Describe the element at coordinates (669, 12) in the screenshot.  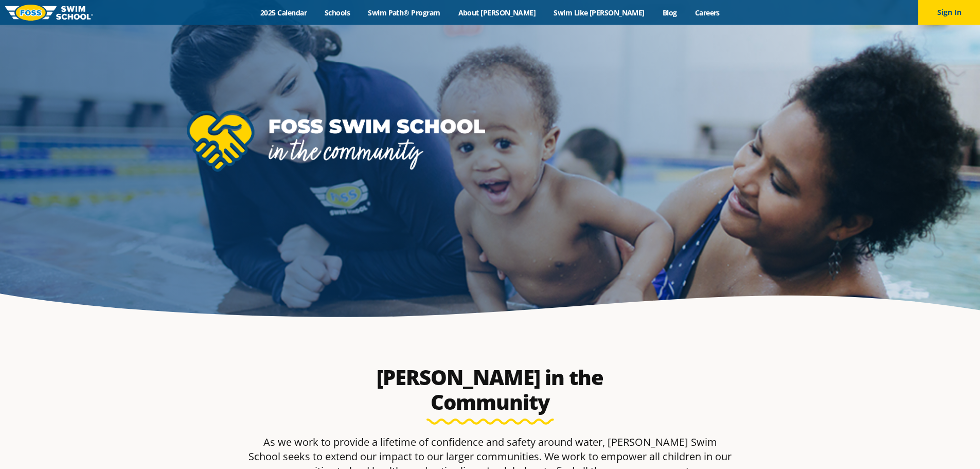
I see `a: Blog` at that location.